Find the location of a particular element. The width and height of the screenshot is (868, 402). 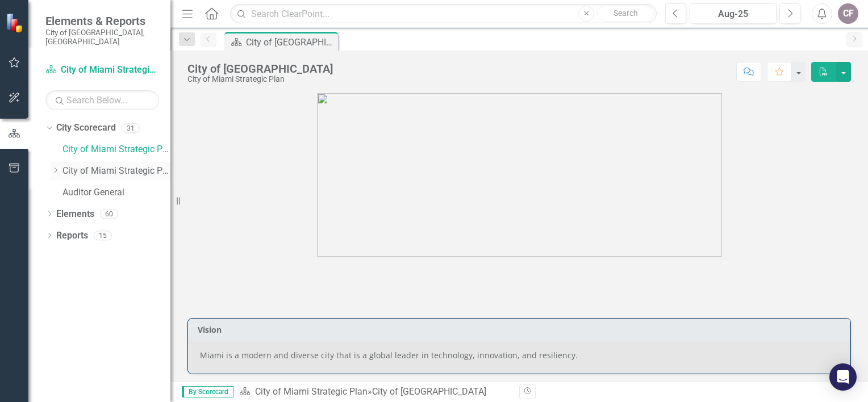

input: Search ClearPoint... is located at coordinates (443, 14).